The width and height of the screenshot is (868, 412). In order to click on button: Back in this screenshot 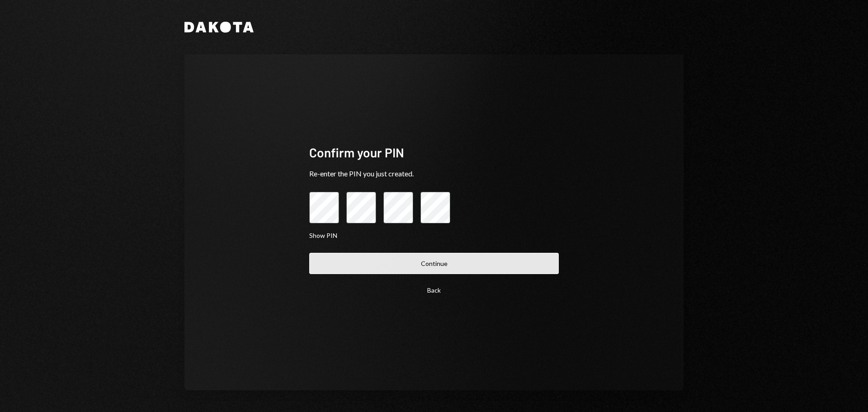, I will do `click(434, 290)`.